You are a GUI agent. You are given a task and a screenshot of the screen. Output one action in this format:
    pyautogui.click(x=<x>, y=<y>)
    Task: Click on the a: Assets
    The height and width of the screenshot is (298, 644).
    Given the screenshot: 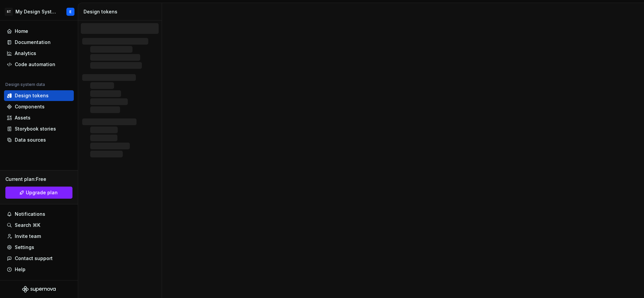 What is the action you would take?
    pyautogui.click(x=39, y=118)
    